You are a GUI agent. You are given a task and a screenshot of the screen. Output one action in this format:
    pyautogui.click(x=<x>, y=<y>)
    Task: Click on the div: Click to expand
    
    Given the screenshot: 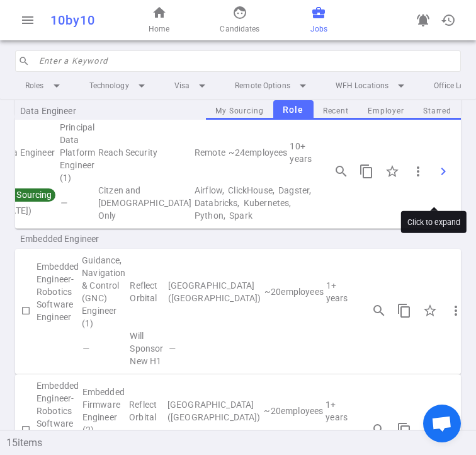 What is the action you would take?
    pyautogui.click(x=433, y=222)
    